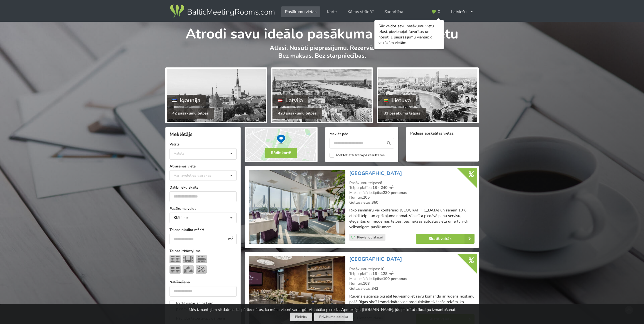 Image resolution: width=644 pixels, height=324 pixels. Describe the element at coordinates (203, 282) in the screenshot. I see `label: Nakšņošana` at that location.